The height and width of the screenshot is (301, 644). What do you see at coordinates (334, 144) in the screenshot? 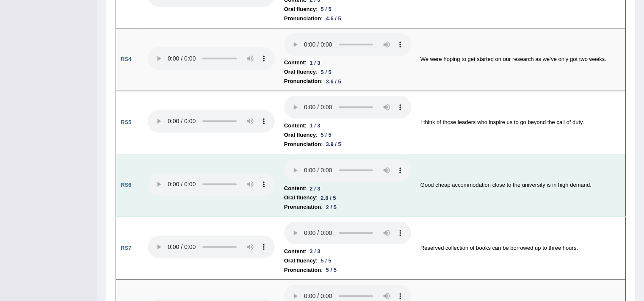
I see `div: 3.9 / 5` at bounding box center [334, 144].